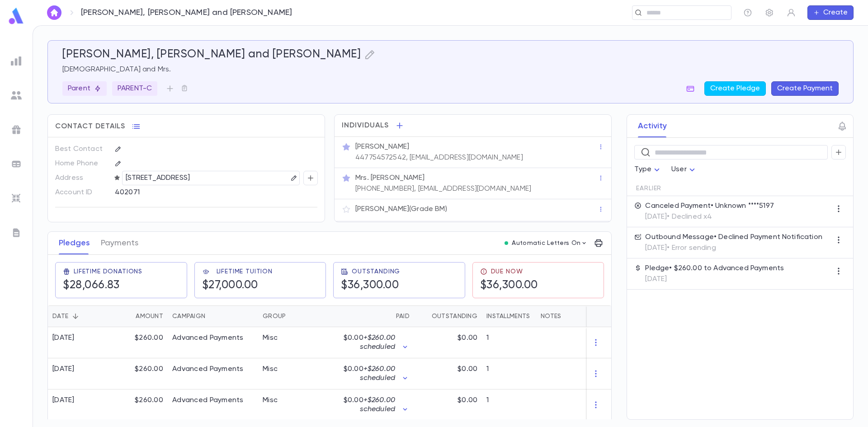  Describe the element at coordinates (230, 286) in the screenshot. I see `h5: $27,000.00` at that location.